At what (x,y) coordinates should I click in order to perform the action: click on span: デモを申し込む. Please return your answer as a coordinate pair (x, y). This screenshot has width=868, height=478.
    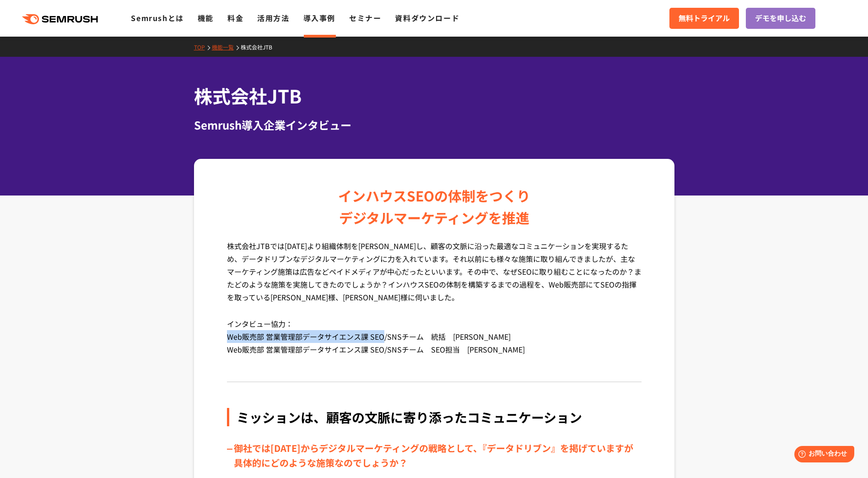
    Looking at the image, I should click on (781, 18).